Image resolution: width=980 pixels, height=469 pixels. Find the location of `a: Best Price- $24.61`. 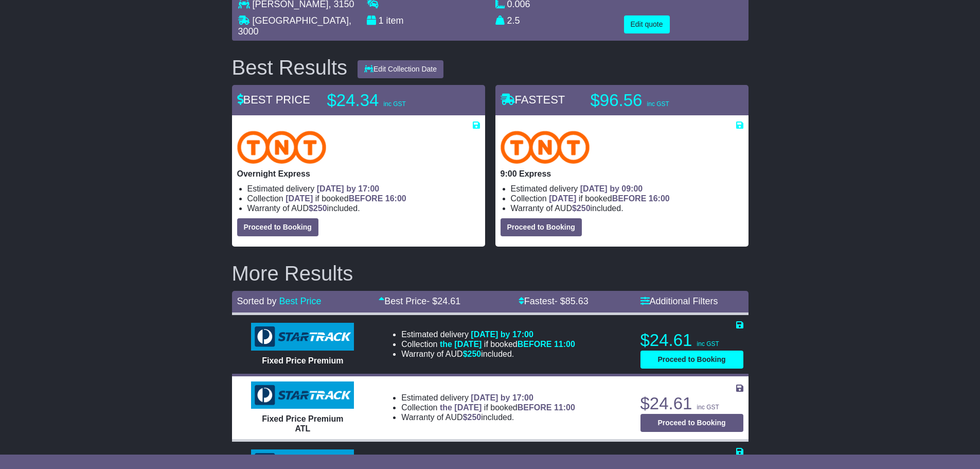

a: Best Price- $24.61 is located at coordinates (420, 301).